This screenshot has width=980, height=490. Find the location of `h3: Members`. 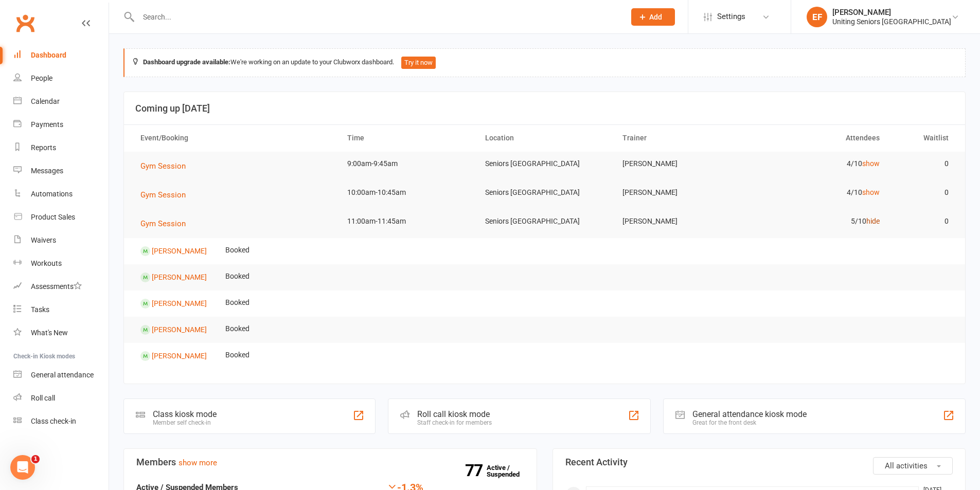

h3: Members is located at coordinates (330, 462).